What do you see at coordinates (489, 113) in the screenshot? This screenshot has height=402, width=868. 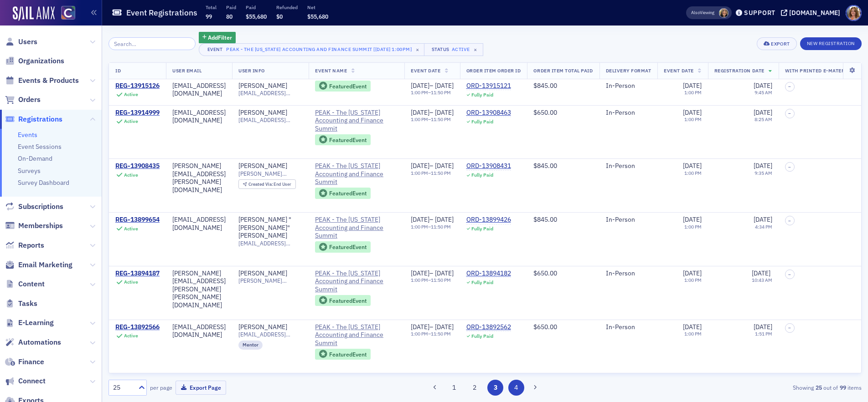 I see `a: ORD-13908463` at bounding box center [489, 113].